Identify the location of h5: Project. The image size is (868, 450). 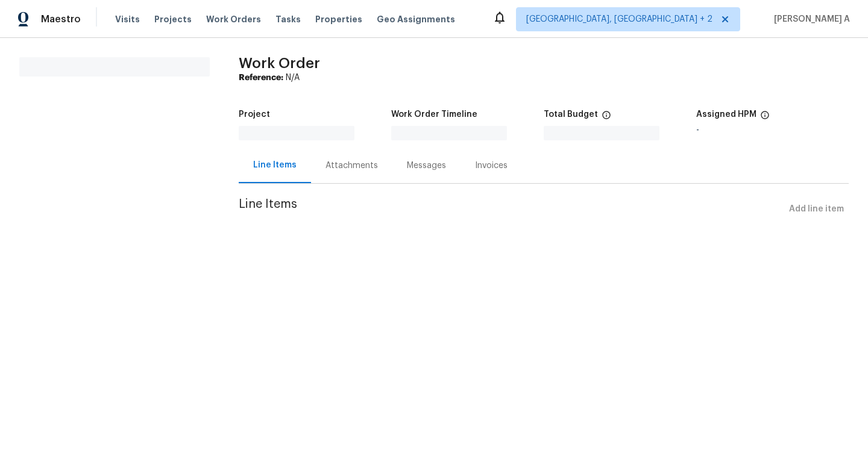
(255, 114).